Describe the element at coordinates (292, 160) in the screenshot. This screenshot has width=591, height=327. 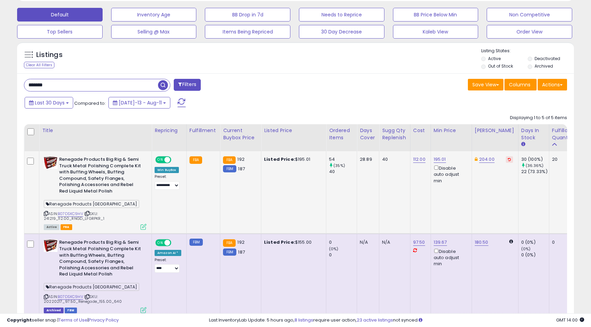
I see `div: $195.01` at that location.